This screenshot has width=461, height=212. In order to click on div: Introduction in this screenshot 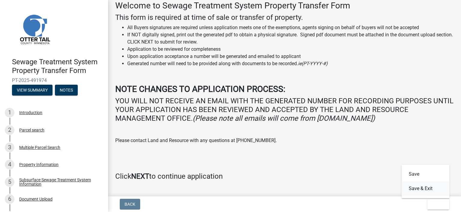, I will do `click(31, 113)`.